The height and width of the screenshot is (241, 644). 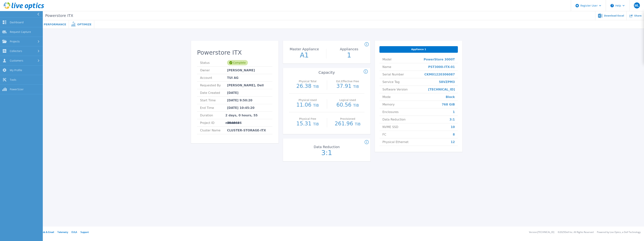 I want to click on p: Master Appliance, so click(x=304, y=49).